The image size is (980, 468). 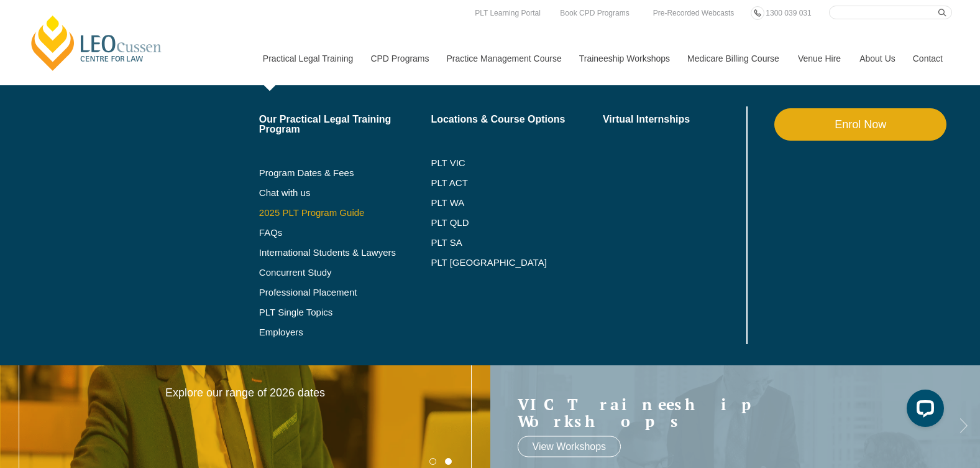 I want to click on button: 2, so click(x=448, y=460).